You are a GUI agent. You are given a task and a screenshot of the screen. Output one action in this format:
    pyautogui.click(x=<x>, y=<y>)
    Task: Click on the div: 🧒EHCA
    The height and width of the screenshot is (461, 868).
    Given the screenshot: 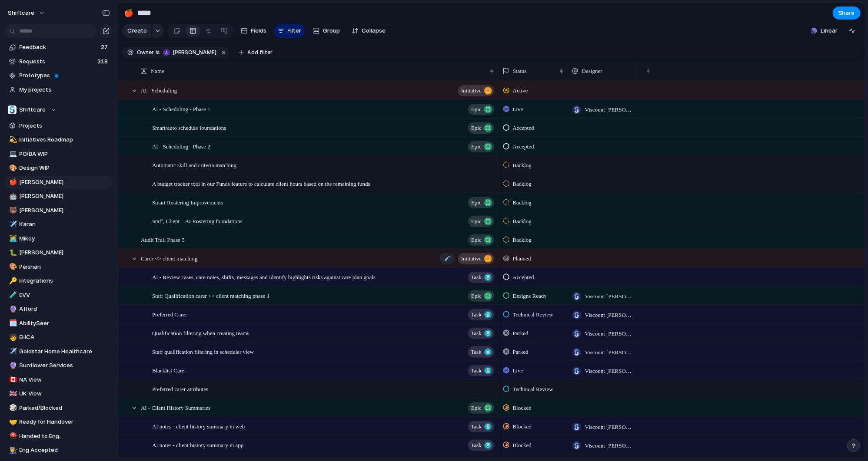 What is the action you would take?
    pyautogui.click(x=59, y=337)
    